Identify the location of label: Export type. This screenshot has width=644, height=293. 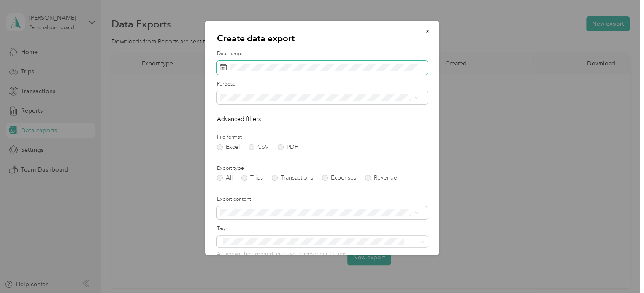
(322, 169).